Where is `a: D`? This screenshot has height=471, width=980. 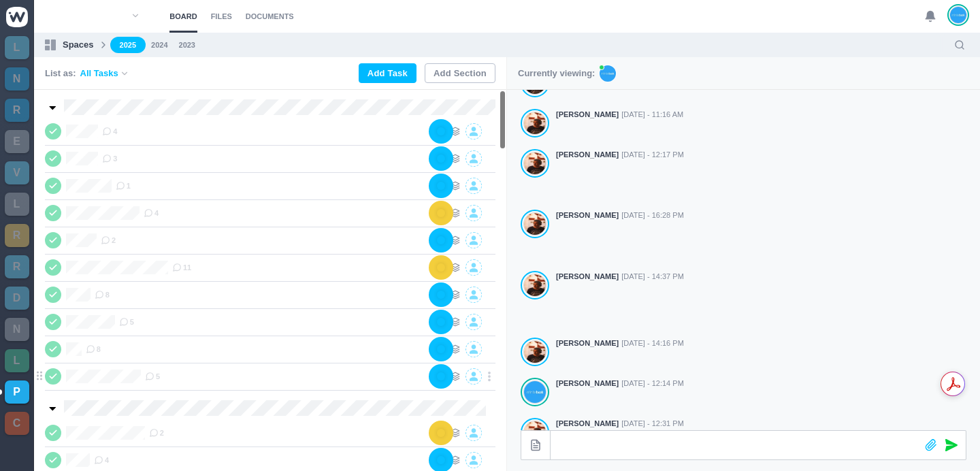 a: D is located at coordinates (17, 298).